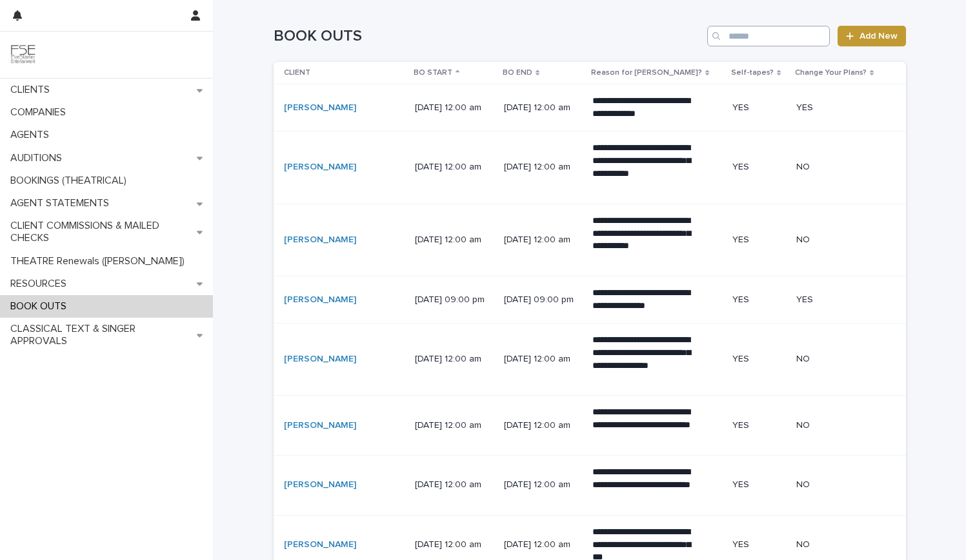 This screenshot has height=560, width=966. What do you see at coordinates (62, 203) in the screenshot?
I see `p: AGENT STATEMENTS` at bounding box center [62, 203].